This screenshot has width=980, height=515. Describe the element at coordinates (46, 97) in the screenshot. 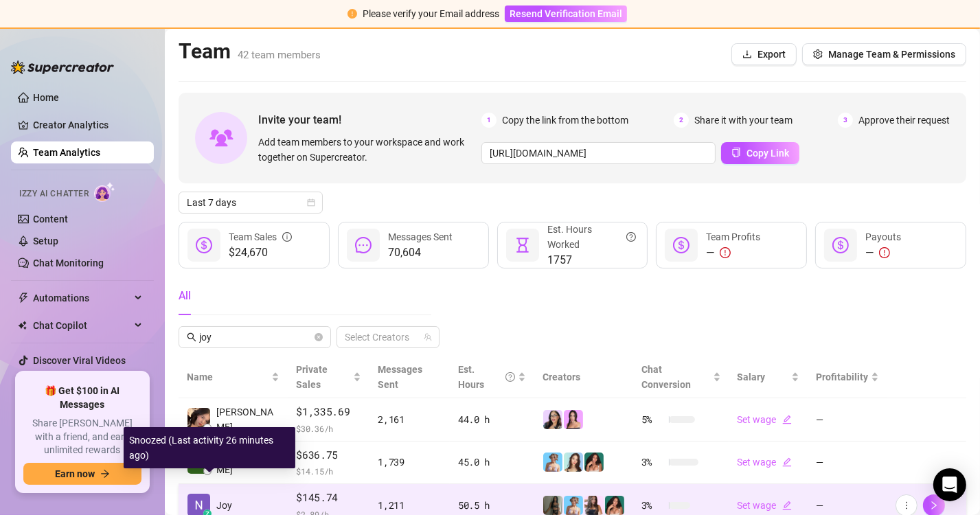

I see `a: Home` at that location.